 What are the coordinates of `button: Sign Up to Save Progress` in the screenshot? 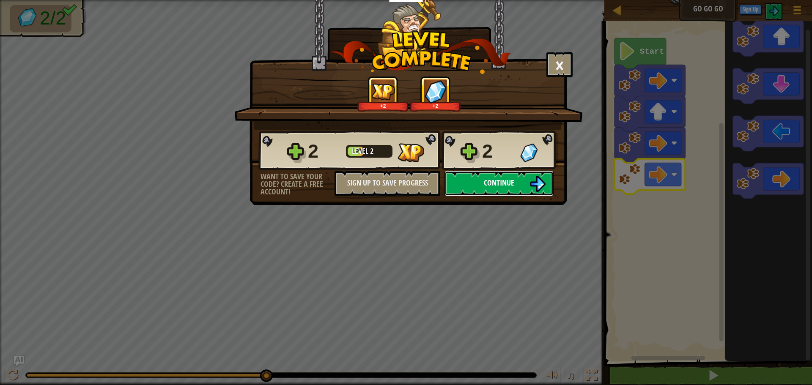 It's located at (387, 184).